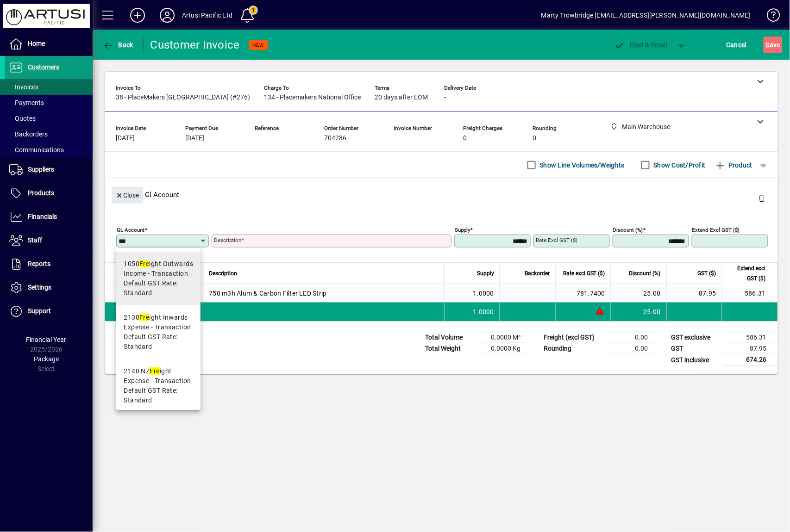  What do you see at coordinates (39, 263) in the screenshot?
I see `span: Reports` at bounding box center [39, 263].